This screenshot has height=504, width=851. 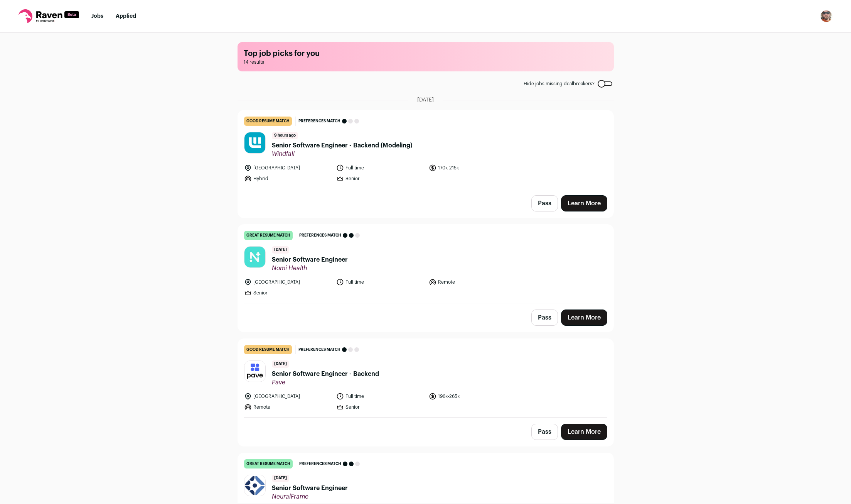 I want to click on span: NeuralFrame, so click(x=310, y=497).